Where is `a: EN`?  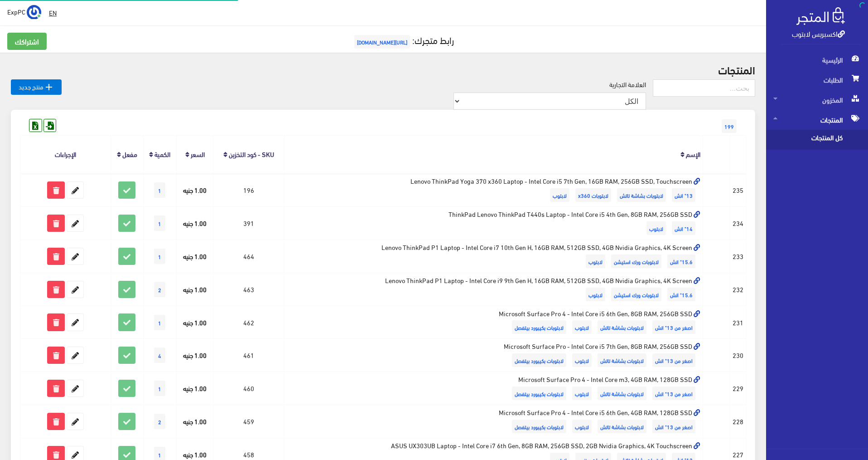 a: EN is located at coordinates (53, 12).